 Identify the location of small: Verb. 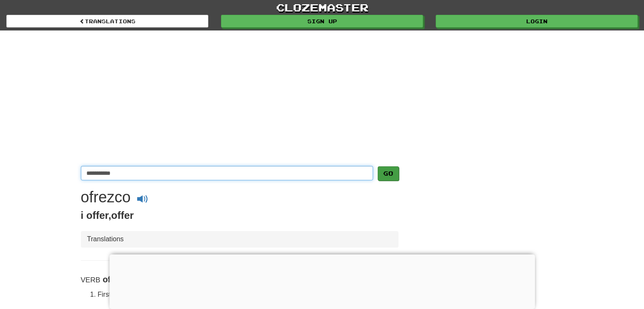
(91, 280).